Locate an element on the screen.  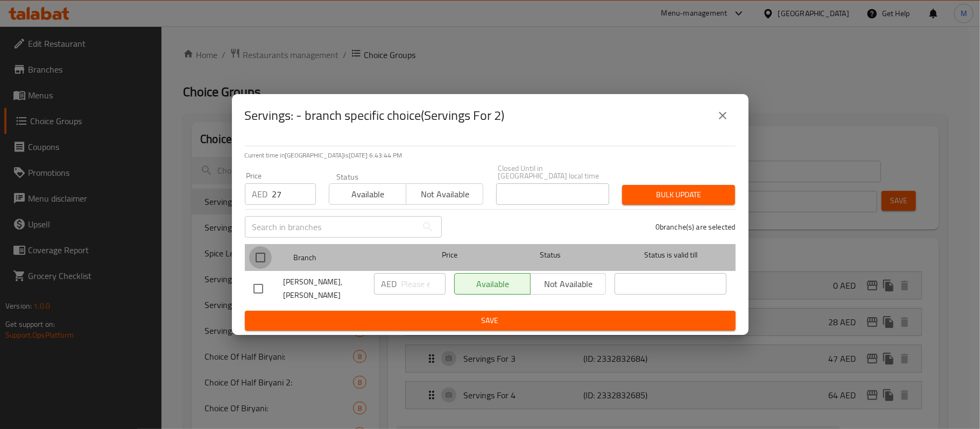
span: Branch is located at coordinates (349, 258).